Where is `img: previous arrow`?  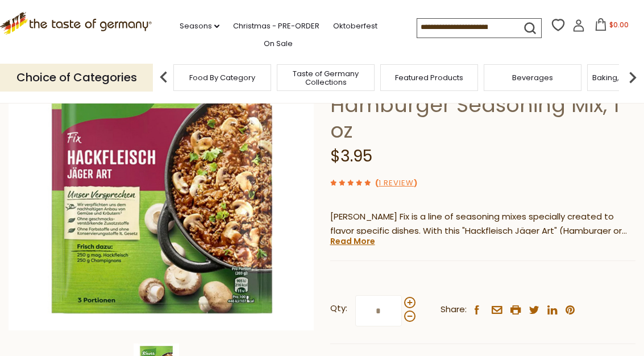 img: previous arrow is located at coordinates (163, 77).